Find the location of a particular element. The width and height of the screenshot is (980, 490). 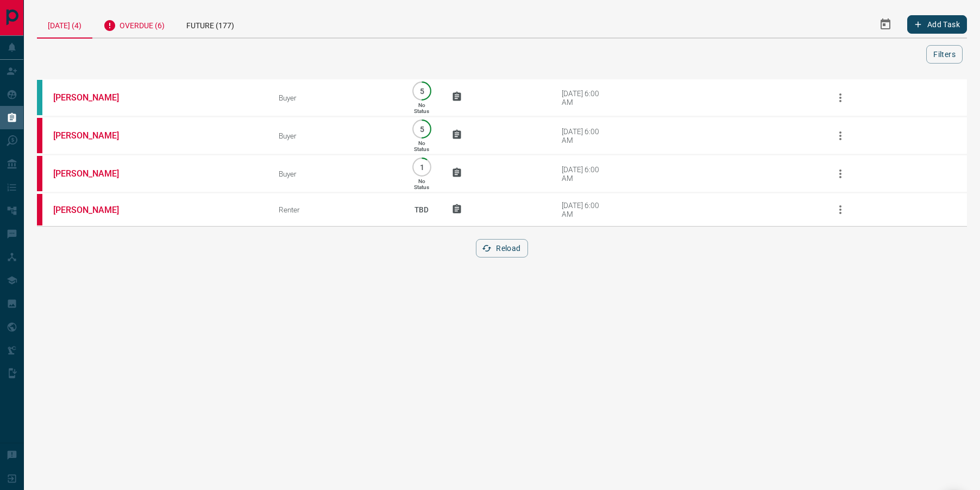

div: Future (177) is located at coordinates (210, 24).